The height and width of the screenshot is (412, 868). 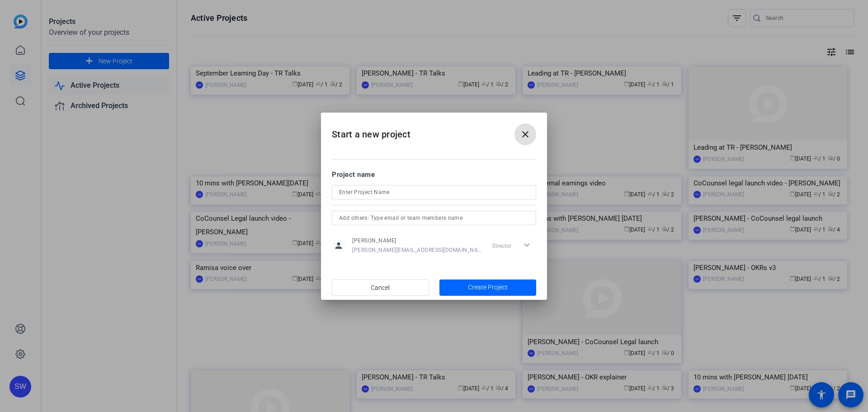 What do you see at coordinates (381, 288) in the screenshot?
I see `span: Cancel` at bounding box center [381, 288].